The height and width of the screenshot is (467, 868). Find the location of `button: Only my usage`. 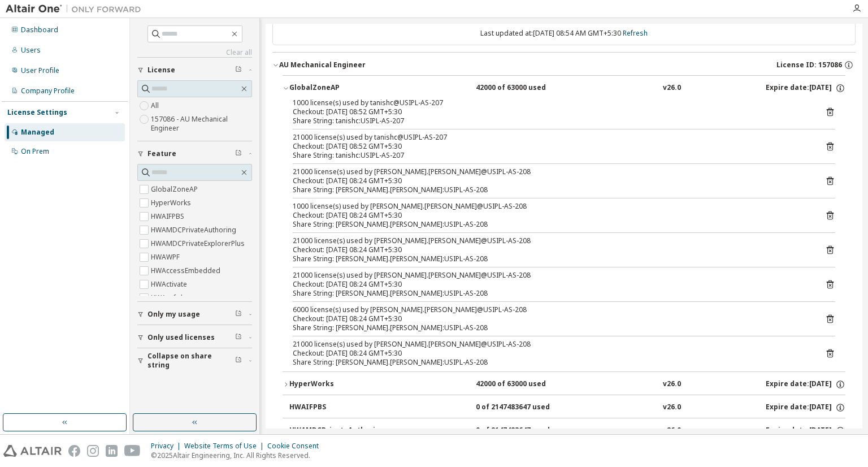

button: Only my usage is located at coordinates (194, 314).